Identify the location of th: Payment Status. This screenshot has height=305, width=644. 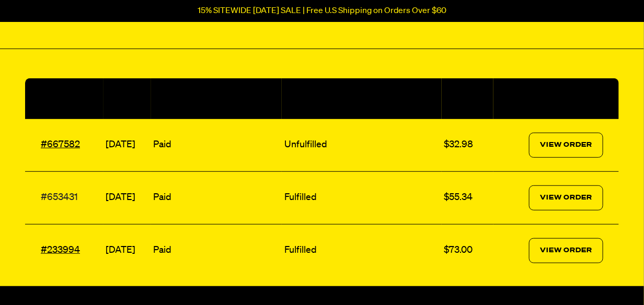
(217, 99).